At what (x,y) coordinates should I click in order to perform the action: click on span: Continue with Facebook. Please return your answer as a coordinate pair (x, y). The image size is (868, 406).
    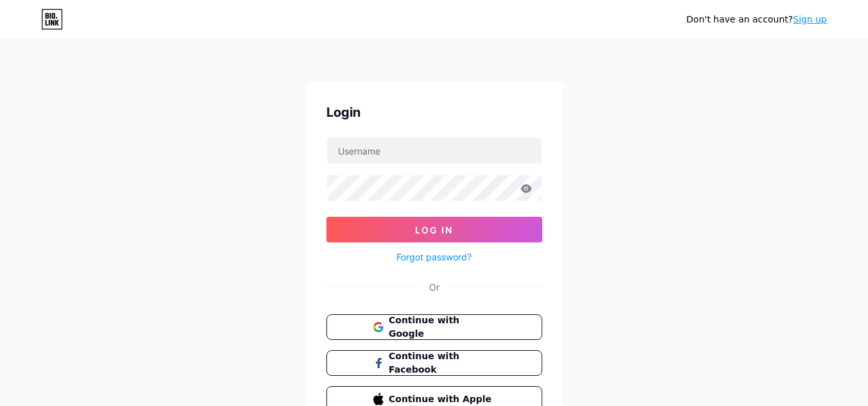
    Looking at the image, I should click on (442, 363).